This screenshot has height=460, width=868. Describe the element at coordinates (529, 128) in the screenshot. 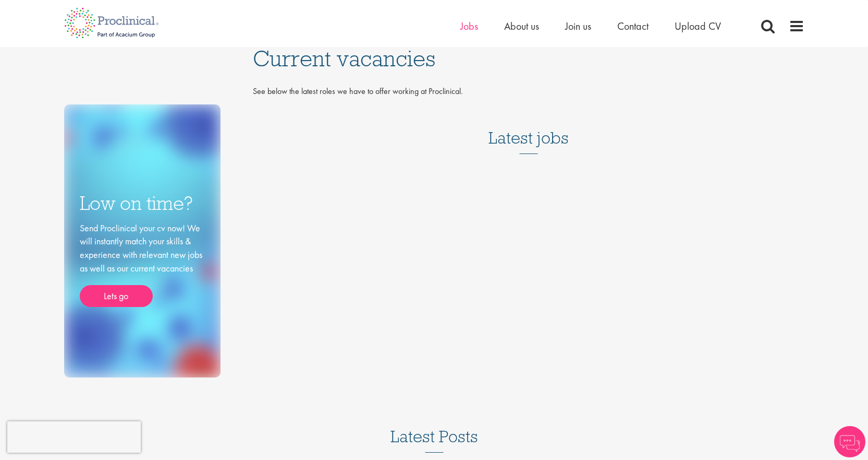

I see `h3: Latest jobs` at that location.